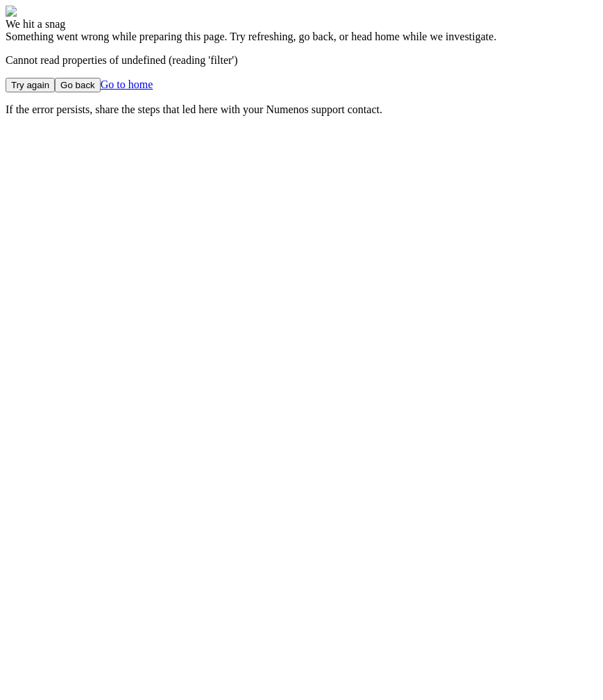 This screenshot has width=603, height=700. What do you see at coordinates (32, 12) in the screenshot?
I see `img: Numenos` at bounding box center [32, 12].